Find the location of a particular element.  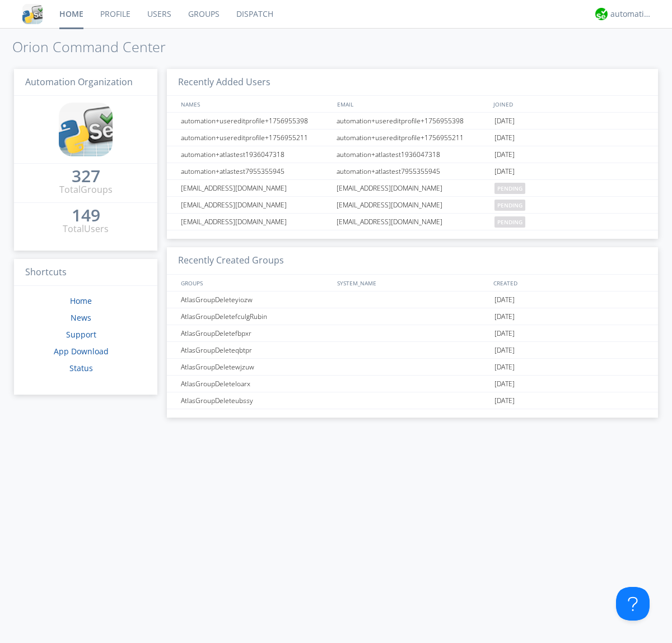

h3: Recently Added Users is located at coordinates (412, 83).